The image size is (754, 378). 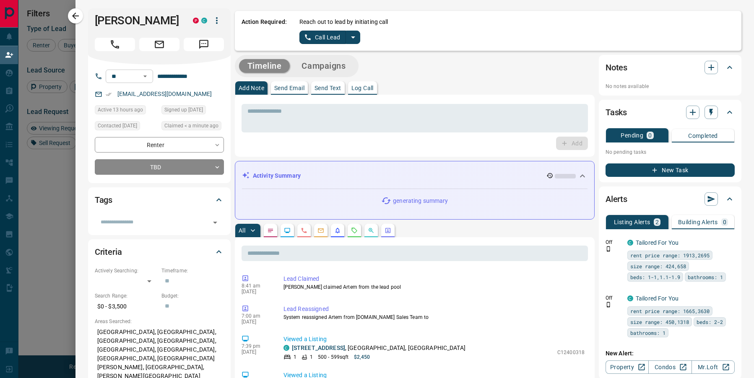 I want to click on p: Viewed a Listing, so click(x=434, y=339).